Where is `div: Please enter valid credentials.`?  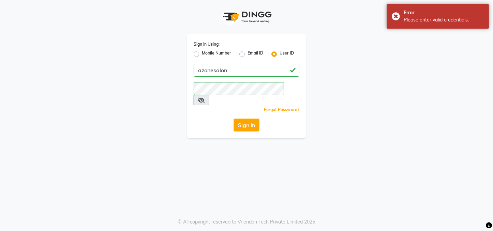 div: Please enter valid credentials. is located at coordinates (444, 20).